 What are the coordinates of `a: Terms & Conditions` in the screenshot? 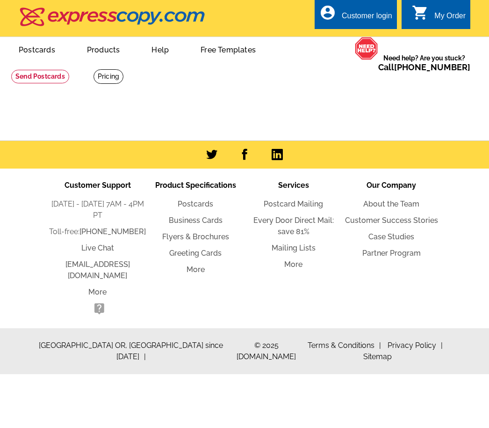 It's located at (344, 345).